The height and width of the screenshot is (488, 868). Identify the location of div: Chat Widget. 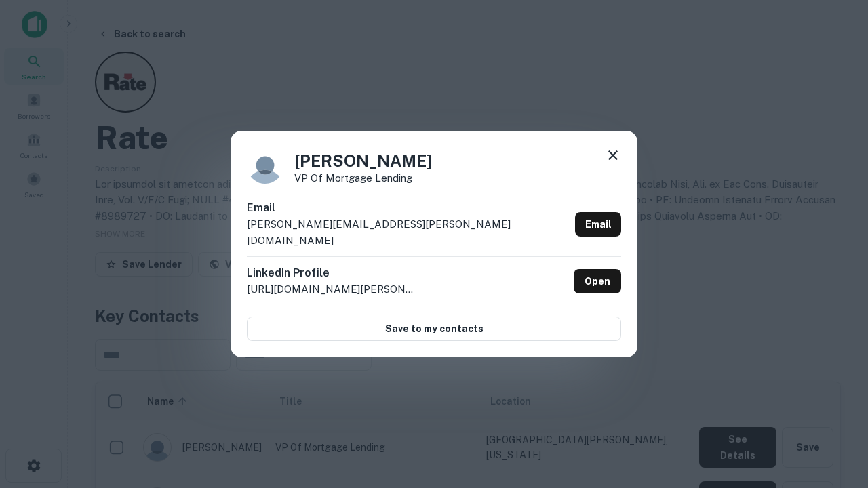
(834, 412).